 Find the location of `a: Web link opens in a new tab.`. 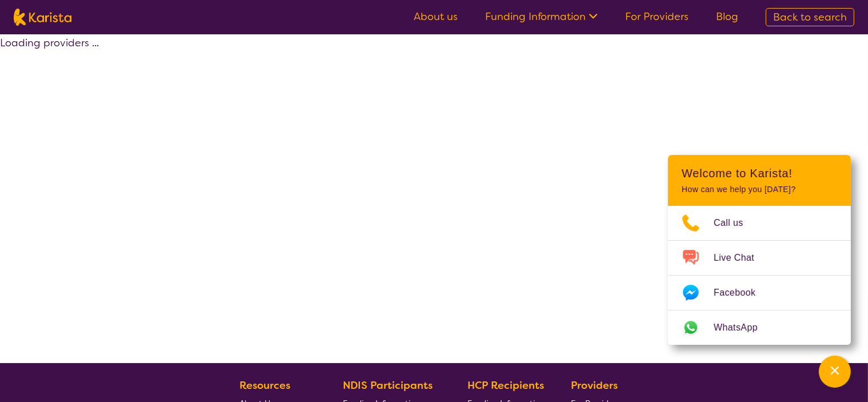

a: Web link opens in a new tab. is located at coordinates (760, 328).